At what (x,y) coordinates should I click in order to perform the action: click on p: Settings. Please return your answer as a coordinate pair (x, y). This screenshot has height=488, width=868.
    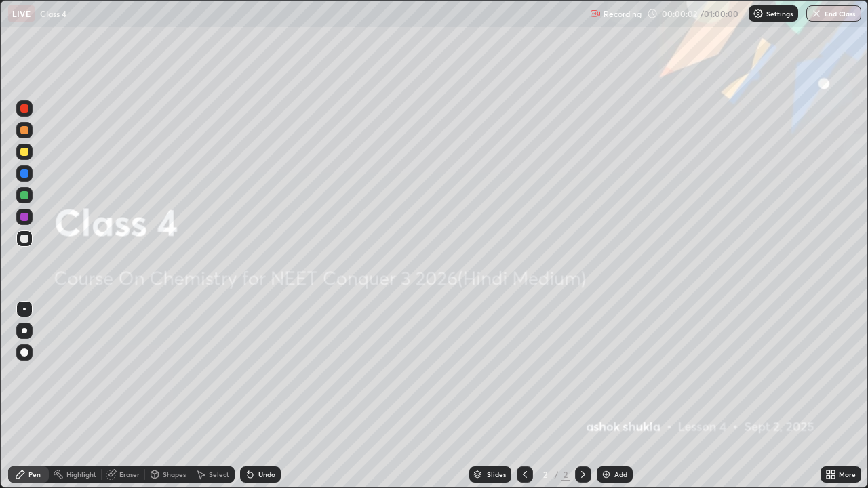
    Looking at the image, I should click on (779, 13).